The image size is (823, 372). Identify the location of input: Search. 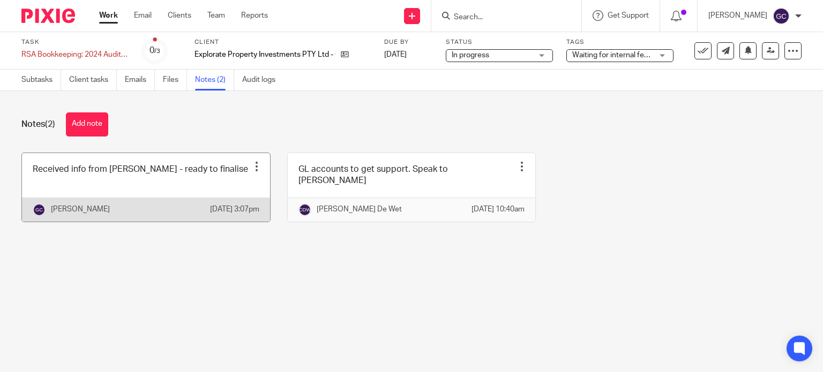
(501, 18).